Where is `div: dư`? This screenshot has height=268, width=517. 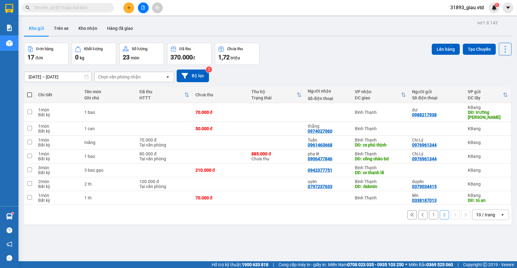
div: dư is located at coordinates (437, 110).